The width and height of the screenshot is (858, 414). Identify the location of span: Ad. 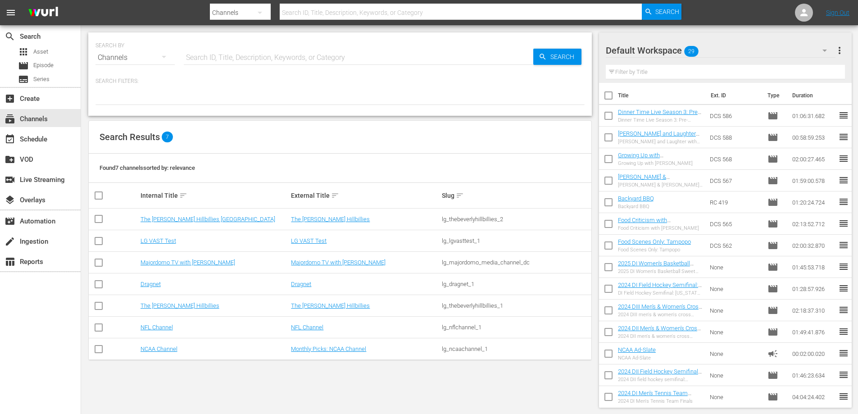
(773, 353).